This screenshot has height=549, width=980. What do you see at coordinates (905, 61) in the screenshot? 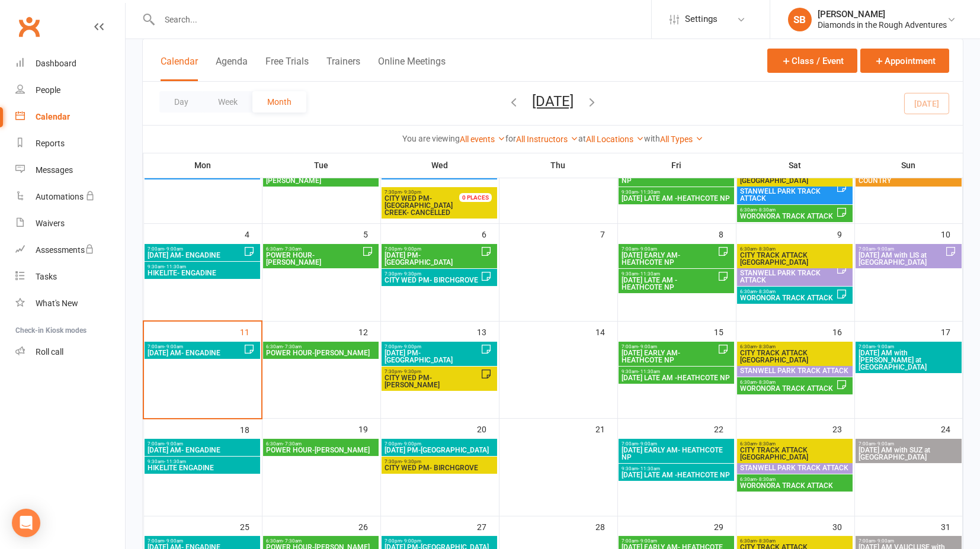
I see `button: Appointment` at bounding box center [905, 61].